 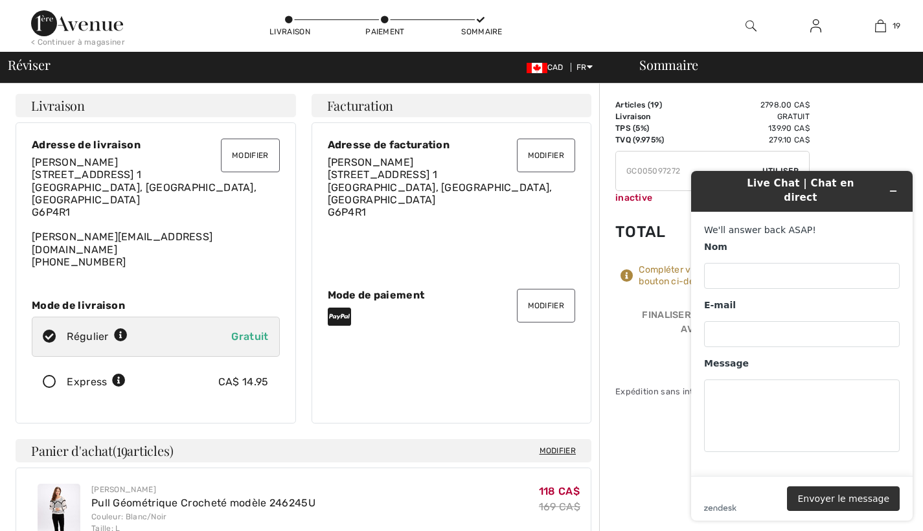 What do you see at coordinates (120, 30) in the screenshot?
I see `h1: Live Chat | Chat en direct` at bounding box center [120, 30].